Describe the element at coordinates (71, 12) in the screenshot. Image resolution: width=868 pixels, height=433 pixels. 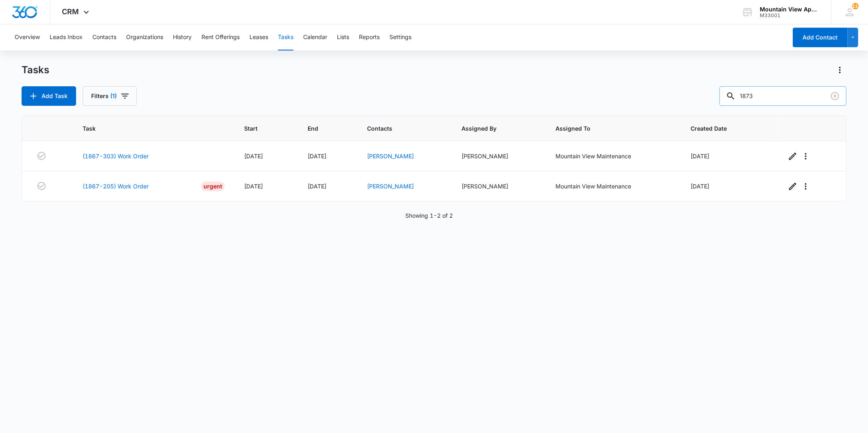
I see `span: CRM` at that location.